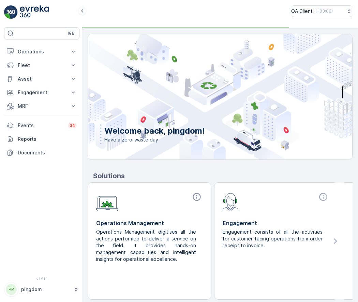  Describe the element at coordinates (321, 11) in the screenshot. I see `button: QA Client(+03:00)` at that location.